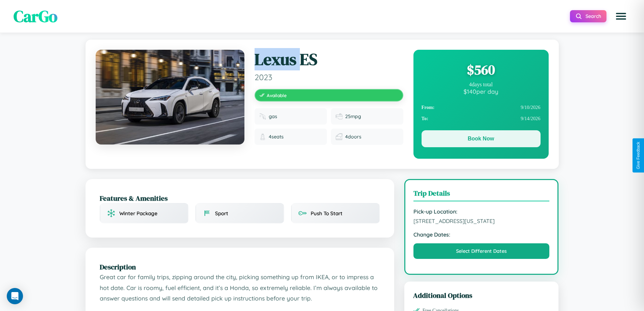 This screenshot has height=311, width=644. Describe the element at coordinates (263, 116) in the screenshot. I see `img: Fuel type` at that location.